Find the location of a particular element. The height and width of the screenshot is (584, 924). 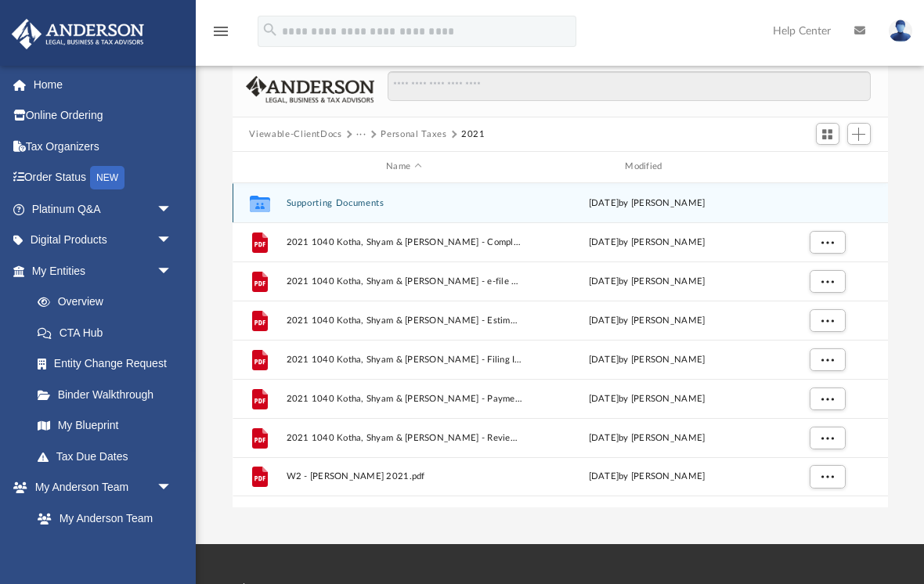

div: Modified is located at coordinates (646, 167).